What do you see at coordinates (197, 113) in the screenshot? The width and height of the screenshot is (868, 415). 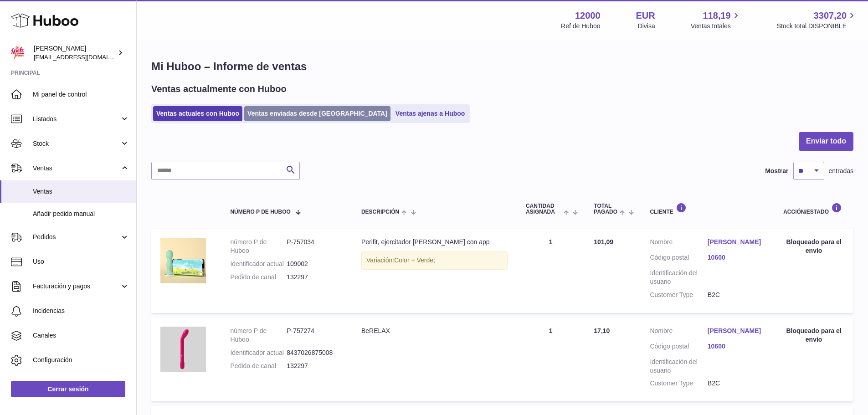 I see `a: Ventas actuales con Huboo` at bounding box center [197, 113].